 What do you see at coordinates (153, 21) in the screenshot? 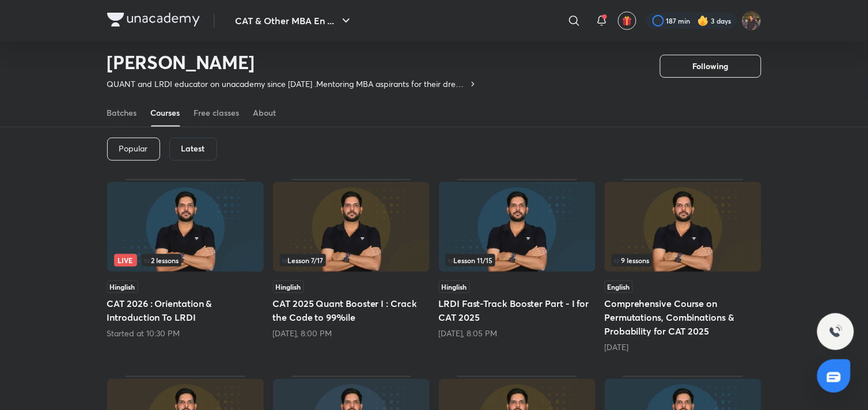
I see `a: Company Logo` at bounding box center [153, 21].